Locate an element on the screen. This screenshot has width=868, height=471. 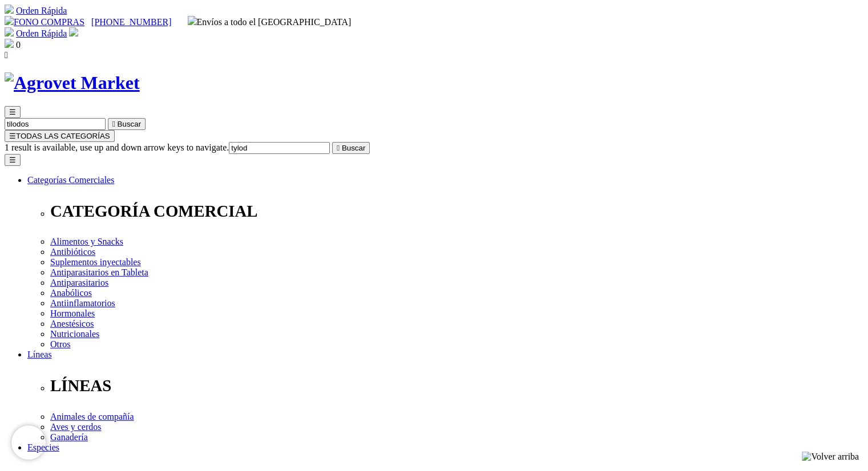
span: Ganadería is located at coordinates (69, 437).